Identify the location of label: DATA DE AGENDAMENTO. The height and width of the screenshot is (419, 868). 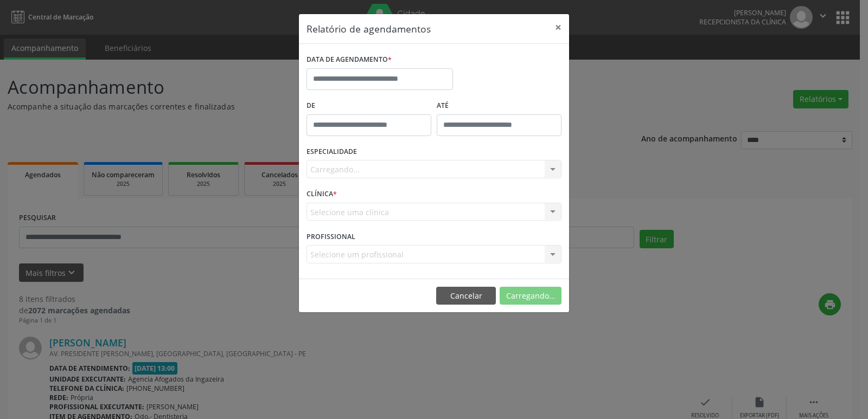
(349, 60).